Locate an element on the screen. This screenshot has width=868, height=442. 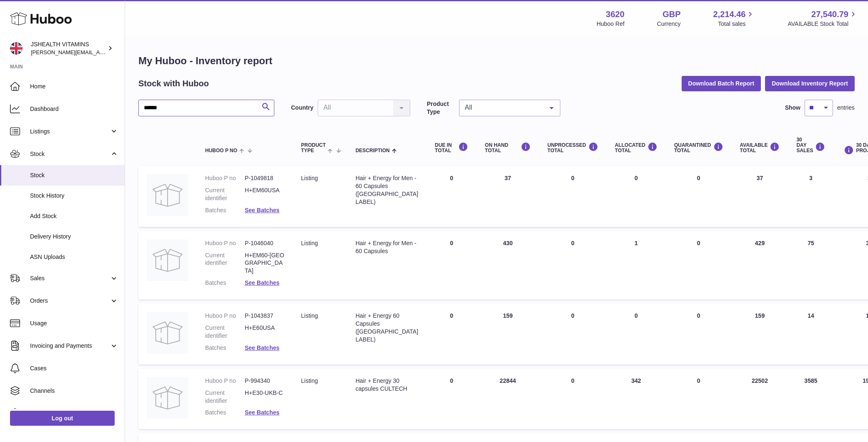
a: Log out is located at coordinates (62, 418).